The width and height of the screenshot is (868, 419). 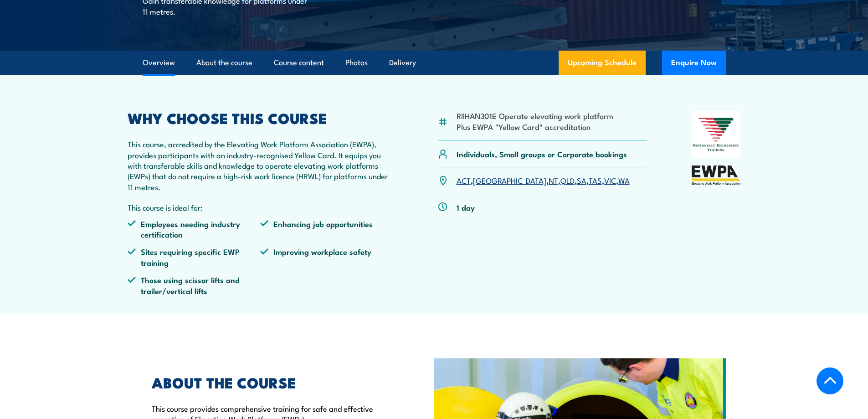 I want to click on li: RIIHAN301E Operate elevating work platform, so click(x=535, y=116).